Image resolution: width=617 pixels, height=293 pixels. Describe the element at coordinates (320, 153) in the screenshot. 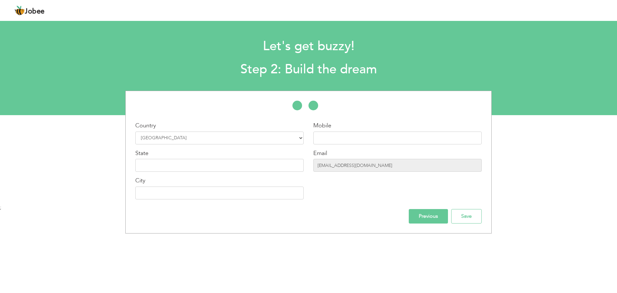

I see `label: Email` at that location.